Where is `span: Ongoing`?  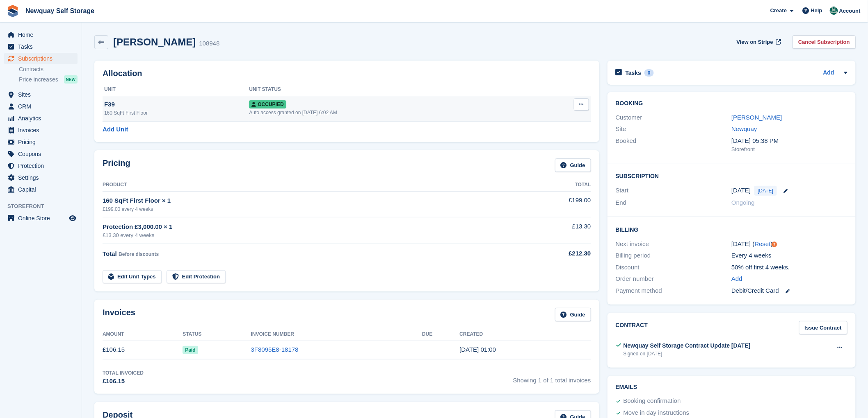 span: Ongoing is located at coordinates (743, 202).